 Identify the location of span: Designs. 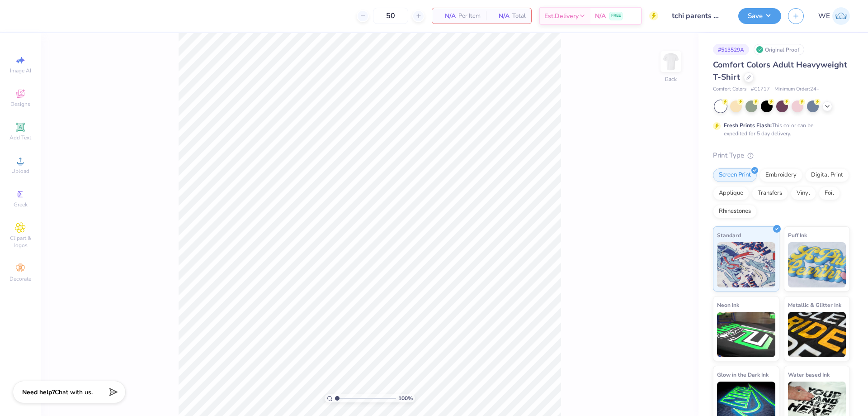
(20, 104).